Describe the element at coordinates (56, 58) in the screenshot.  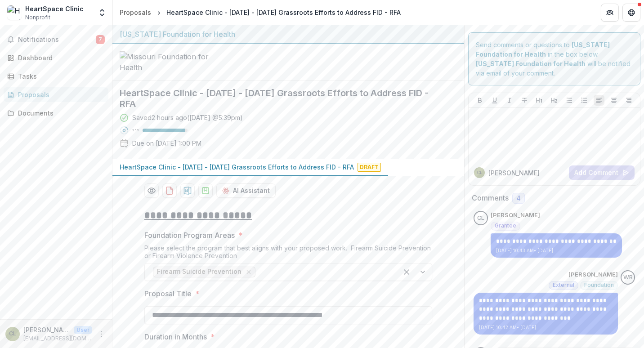
I see `a: Dashboard` at that location.